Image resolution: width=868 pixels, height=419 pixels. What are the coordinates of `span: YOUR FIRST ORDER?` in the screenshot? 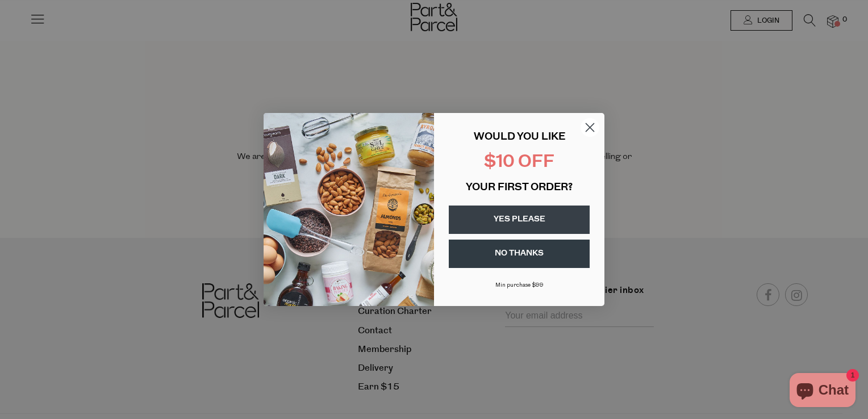 It's located at (519, 188).